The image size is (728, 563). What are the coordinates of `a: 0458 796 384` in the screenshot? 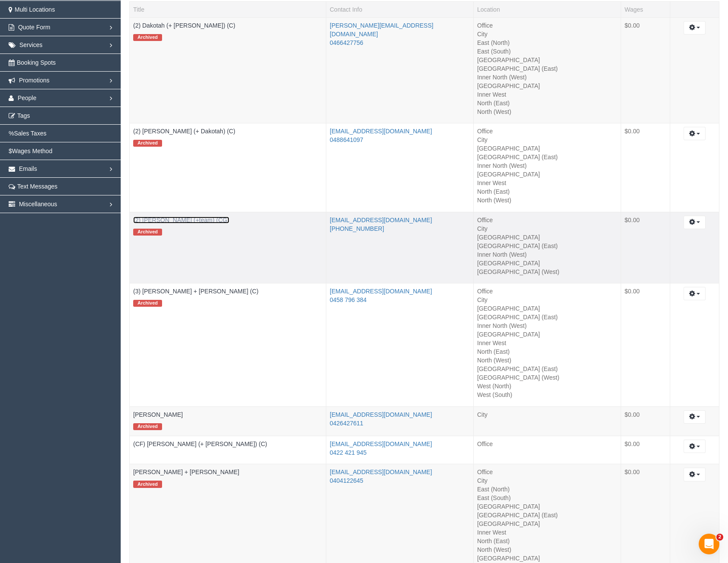 It's located at (348, 300).